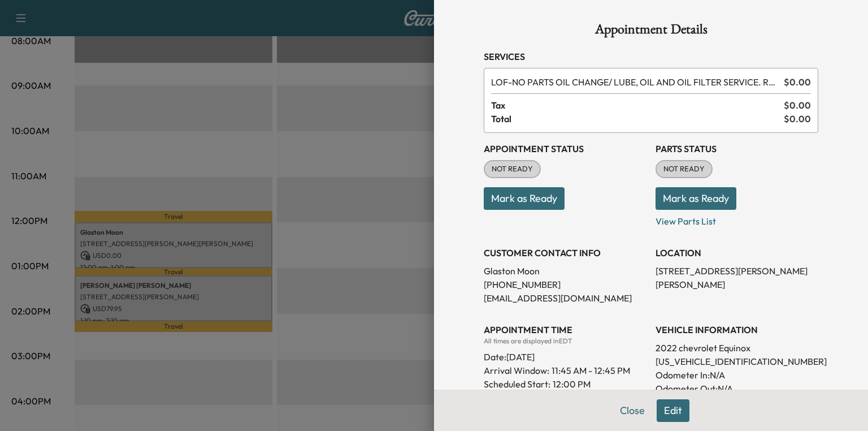  Describe the element at coordinates (738, 149) in the screenshot. I see `h3: Parts Status` at that location.